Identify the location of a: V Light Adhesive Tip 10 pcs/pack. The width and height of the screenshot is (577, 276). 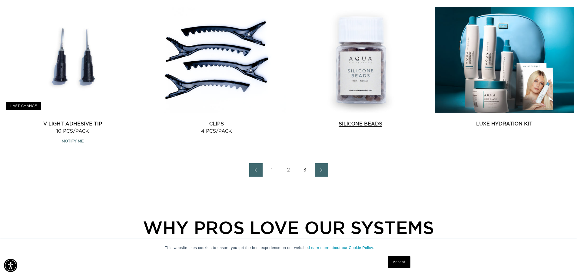
(72, 127).